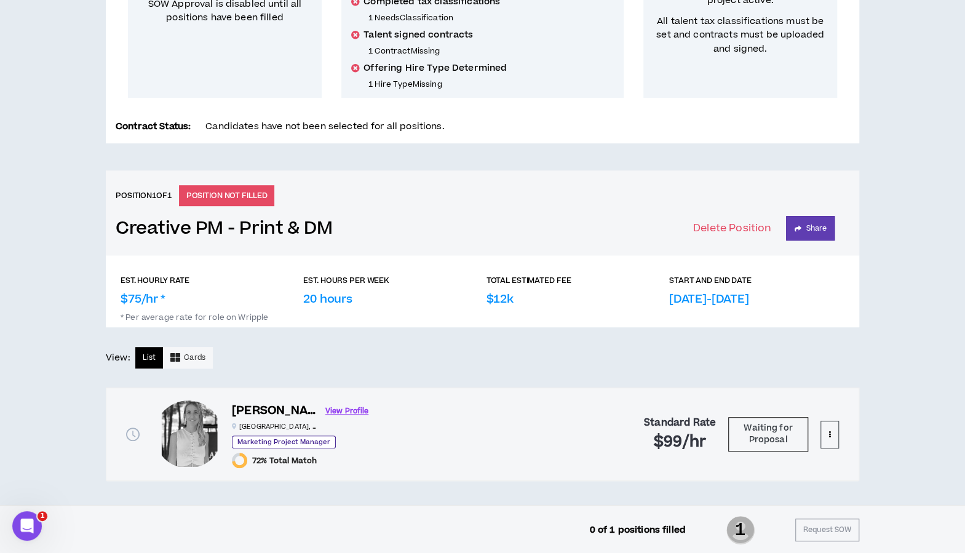 The height and width of the screenshot is (553, 965). What do you see at coordinates (143, 196) in the screenshot?
I see `h6: Position 1 of 1` at bounding box center [143, 196].